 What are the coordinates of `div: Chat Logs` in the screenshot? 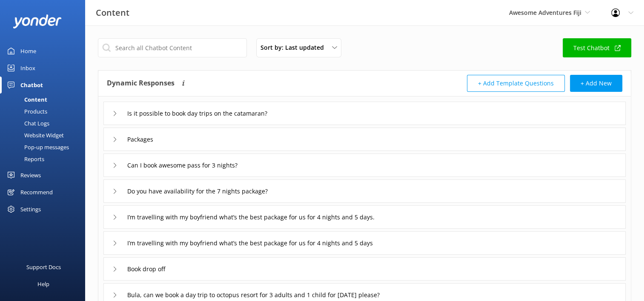 It's located at (27, 123).